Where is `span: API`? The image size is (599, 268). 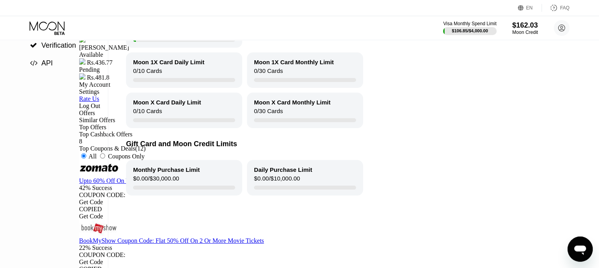 span: API is located at coordinates (47, 63).